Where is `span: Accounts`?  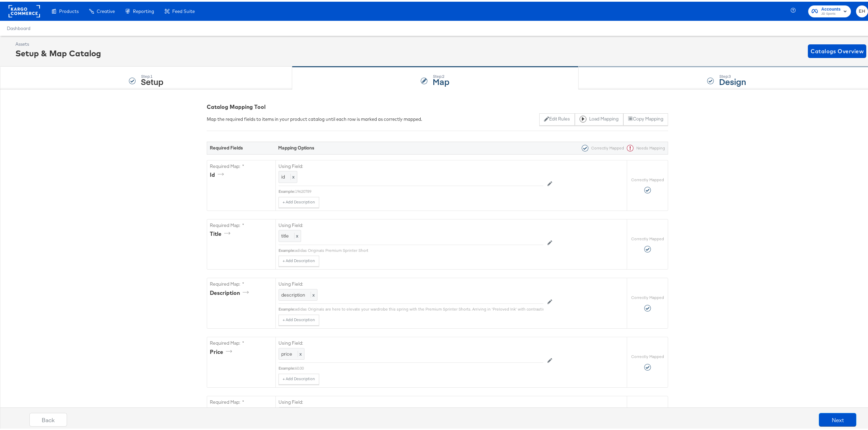 span: Accounts is located at coordinates (831, 7).